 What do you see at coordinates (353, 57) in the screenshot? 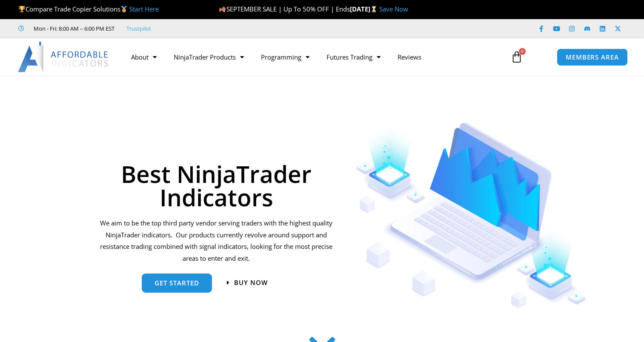
I see `a: Futures Trading` at bounding box center [353, 57].